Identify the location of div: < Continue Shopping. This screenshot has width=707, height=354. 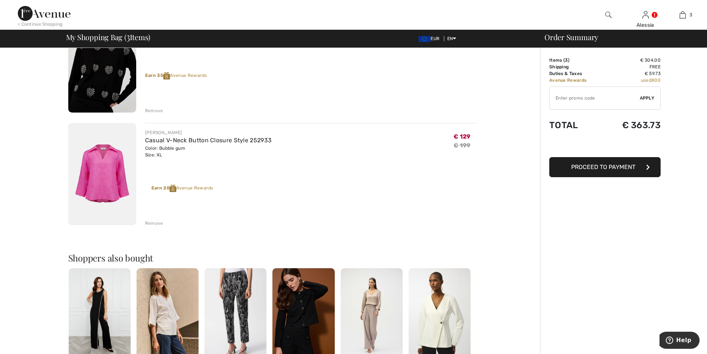
(40, 24).